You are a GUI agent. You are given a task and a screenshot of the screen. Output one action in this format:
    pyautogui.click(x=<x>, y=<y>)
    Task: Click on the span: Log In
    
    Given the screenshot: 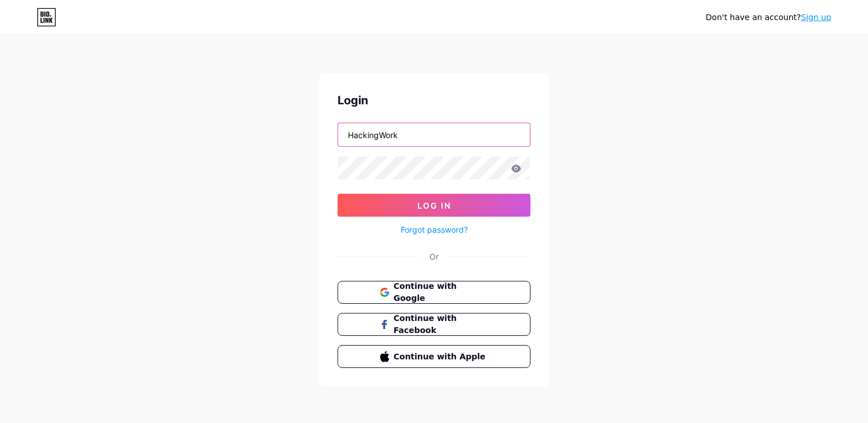 What is the action you would take?
    pyautogui.click(x=434, y=205)
    